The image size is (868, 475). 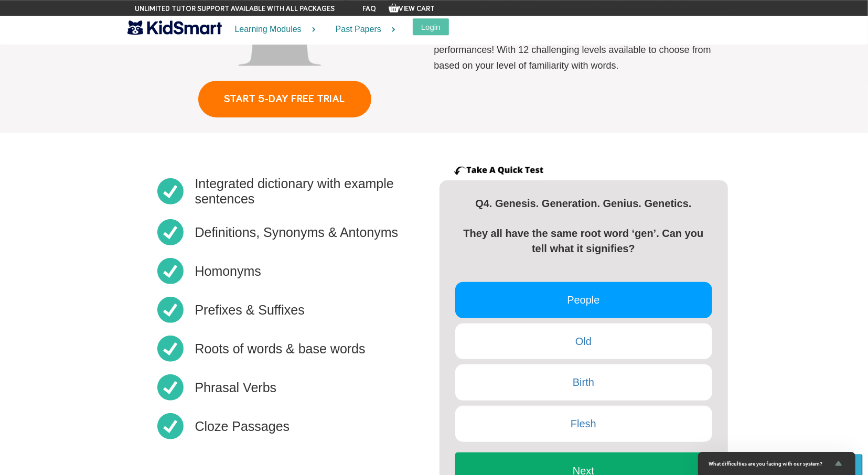 What do you see at coordinates (250, 310) in the screenshot?
I see `td: Prefixes & Suffixes` at bounding box center [250, 310].